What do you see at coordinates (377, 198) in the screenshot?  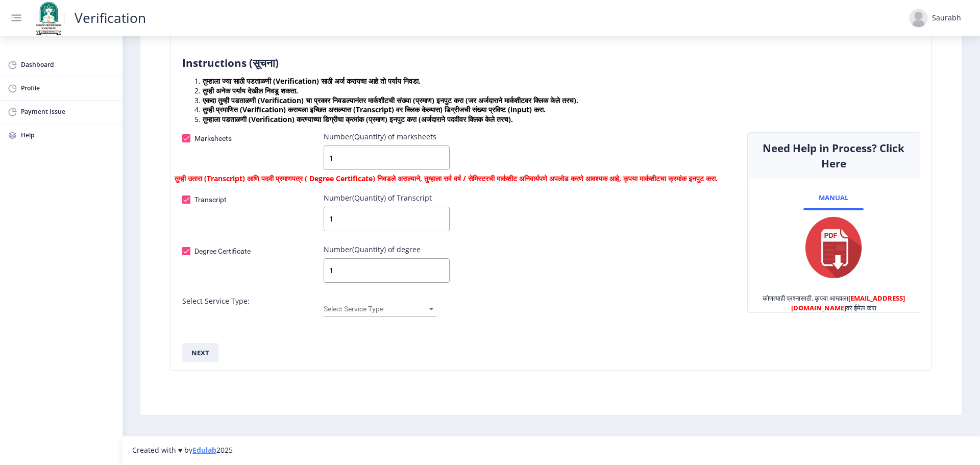 I see `label: Number(Quantity) of Transcript` at bounding box center [377, 198].